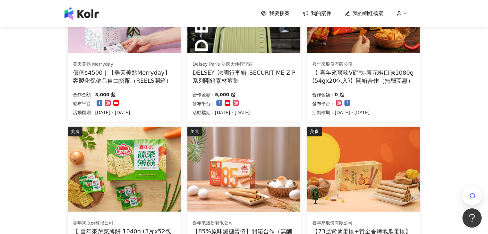 This screenshot has height=234, width=488. Describe the element at coordinates (276, 13) in the screenshot. I see `a: 我要接案` at that location.